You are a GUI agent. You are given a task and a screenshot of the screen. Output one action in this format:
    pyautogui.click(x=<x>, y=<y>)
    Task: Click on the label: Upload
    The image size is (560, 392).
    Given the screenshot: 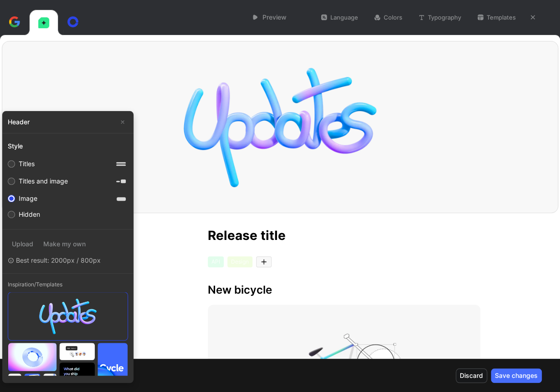 What is the action you would take?
    pyautogui.click(x=22, y=244)
    